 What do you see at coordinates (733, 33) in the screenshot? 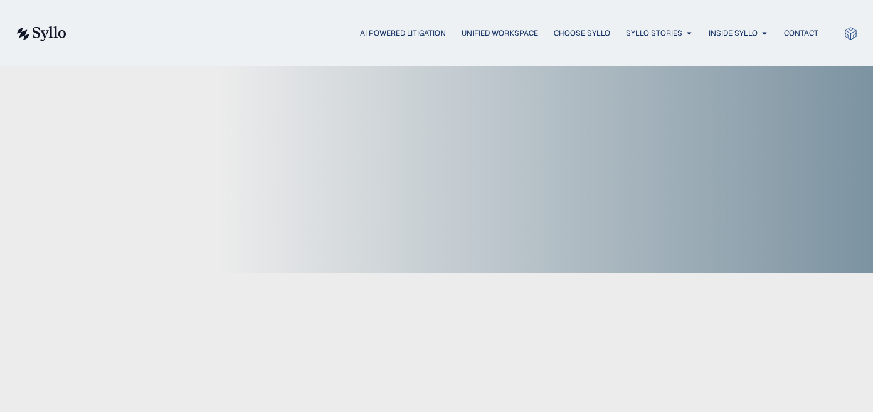
I see `a: Inside Syllo` at bounding box center [733, 33].